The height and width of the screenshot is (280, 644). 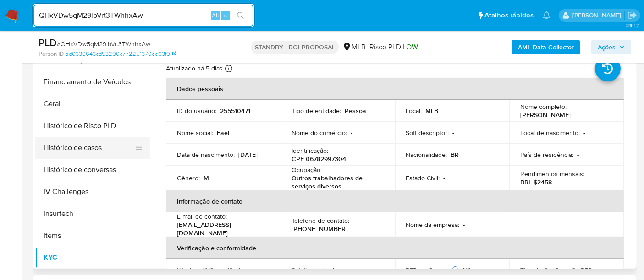 I want to click on p: M, so click(x=206, y=178).